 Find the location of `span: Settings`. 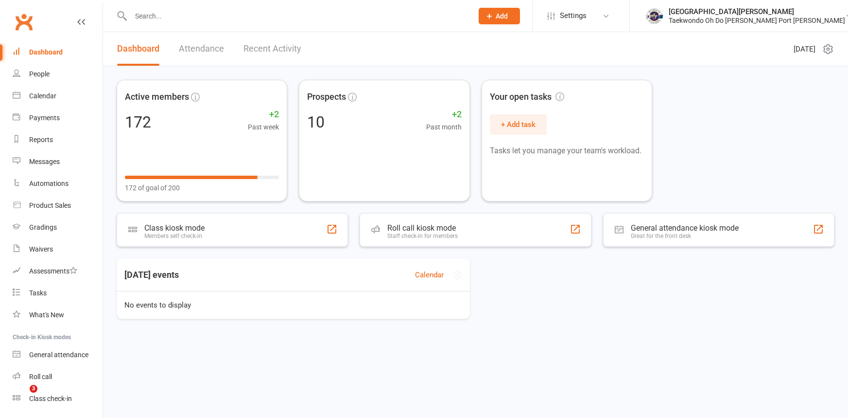

span: Settings is located at coordinates (573, 16).